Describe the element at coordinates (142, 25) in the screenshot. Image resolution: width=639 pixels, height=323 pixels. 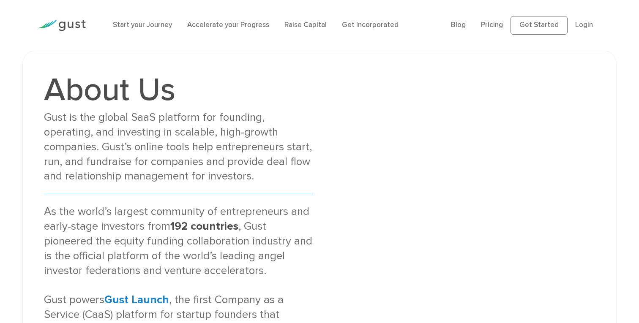
I see `a: Start your Journey` at that location.